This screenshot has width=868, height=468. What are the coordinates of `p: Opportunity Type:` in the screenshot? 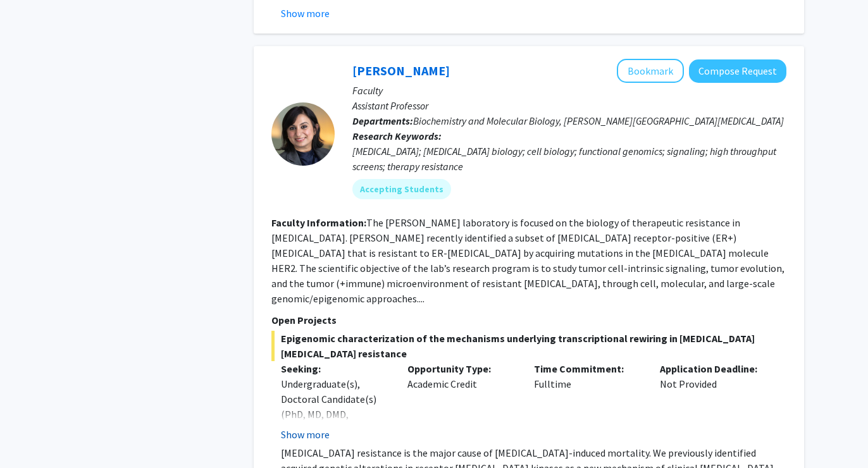 It's located at (461, 369).